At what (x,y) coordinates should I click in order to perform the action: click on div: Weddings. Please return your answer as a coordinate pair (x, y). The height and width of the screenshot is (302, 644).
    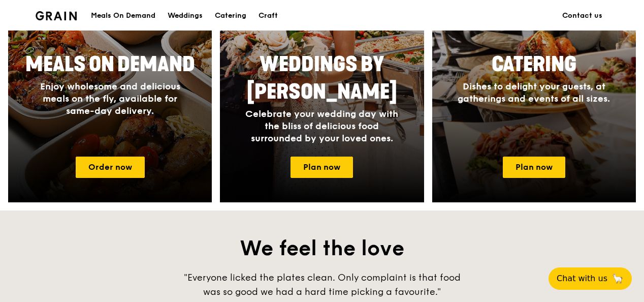
    Looking at the image, I should click on (185, 16).